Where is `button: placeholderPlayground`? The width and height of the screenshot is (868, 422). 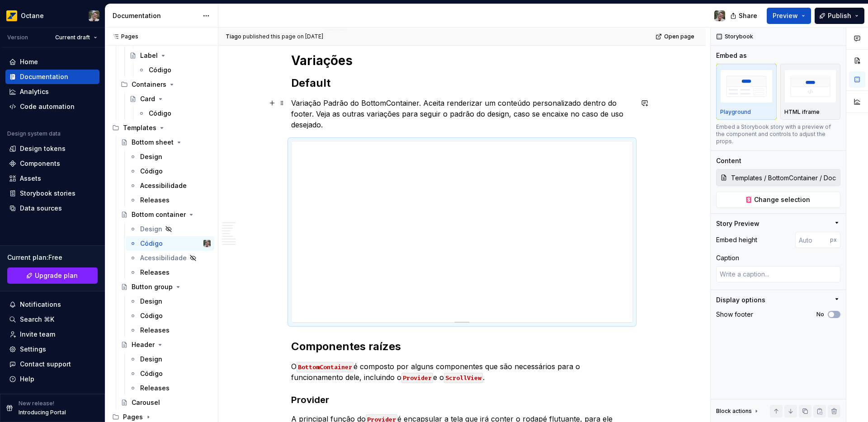 button: placeholderPlayground is located at coordinates (746, 92).